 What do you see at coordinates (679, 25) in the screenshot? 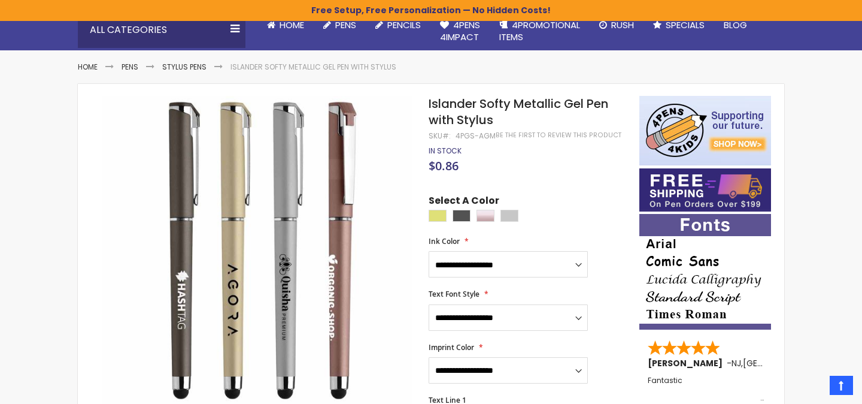
I see `a: Specials` at bounding box center [679, 25].